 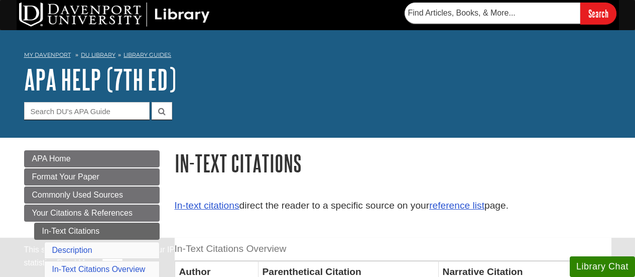 What do you see at coordinates (318, 56) in the screenshot?
I see `nav: breadcrumb` at bounding box center [318, 56].